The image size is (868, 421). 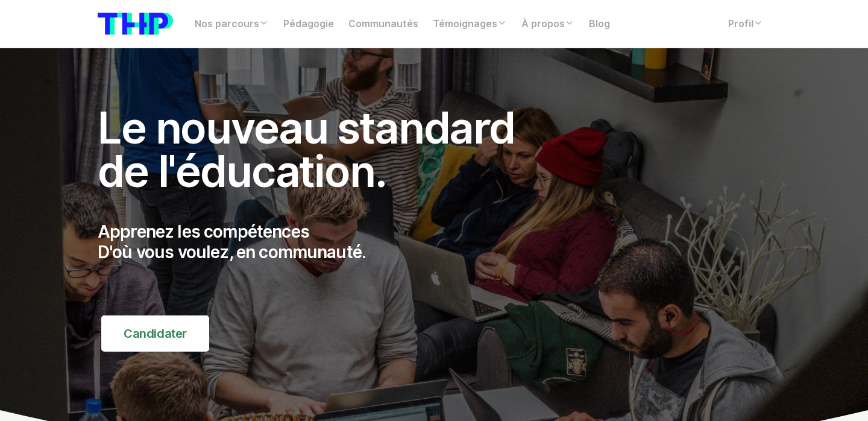 What do you see at coordinates (383, 24) in the screenshot?
I see `a: Communautés` at bounding box center [383, 24].